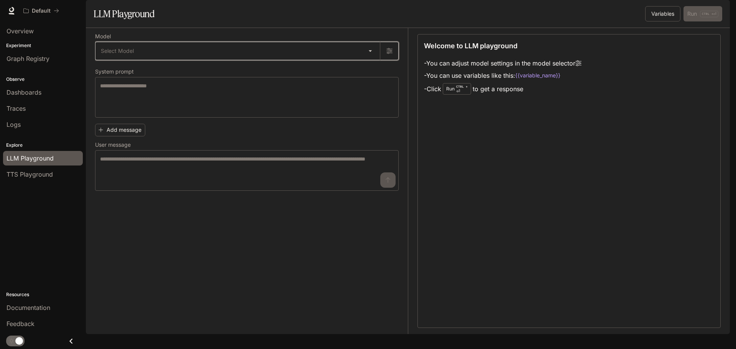 Image resolution: width=736 pixels, height=349 pixels. I want to click on p: Welcome to LLM playground, so click(471, 46).